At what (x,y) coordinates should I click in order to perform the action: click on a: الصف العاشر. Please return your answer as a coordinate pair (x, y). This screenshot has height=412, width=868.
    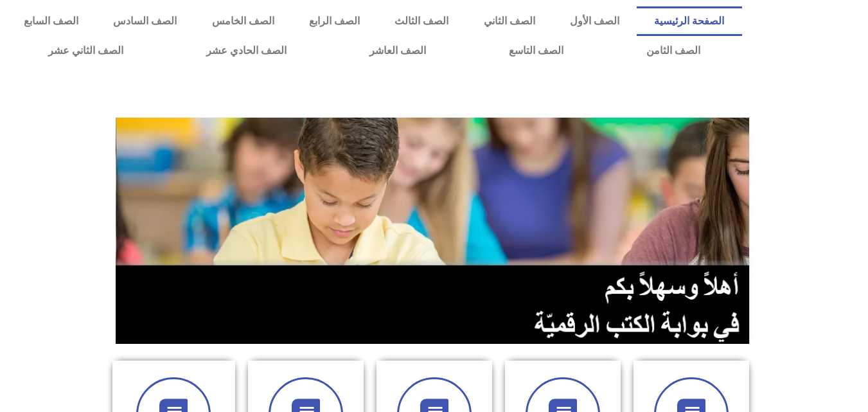
    Looking at the image, I should click on (397, 51).